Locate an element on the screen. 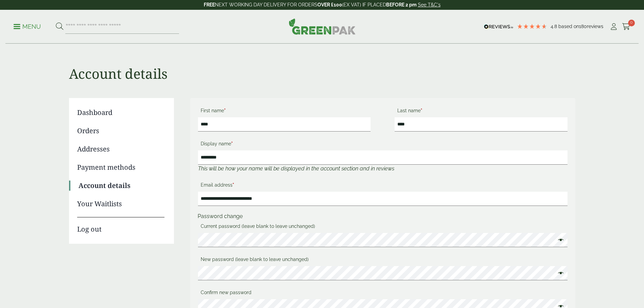  img: GreenPak Supplies is located at coordinates (322, 27).